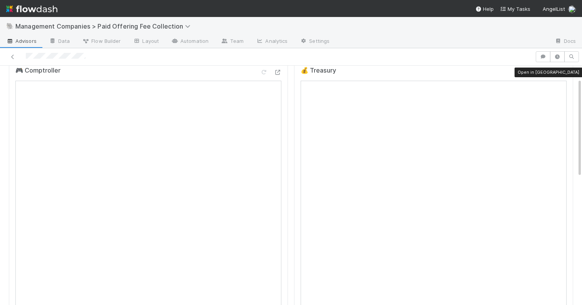 The height and width of the screenshot is (305, 582). What do you see at coordinates (232, 42) in the screenshot?
I see `a: Team` at bounding box center [232, 42].